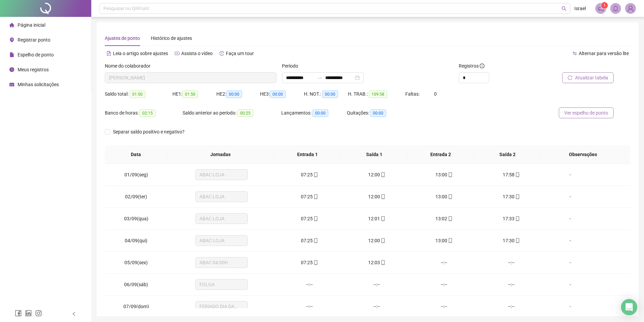  What do you see at coordinates (221, 263) in the screenshot?
I see `span: ABAC 04:30H` at bounding box center [221, 263].